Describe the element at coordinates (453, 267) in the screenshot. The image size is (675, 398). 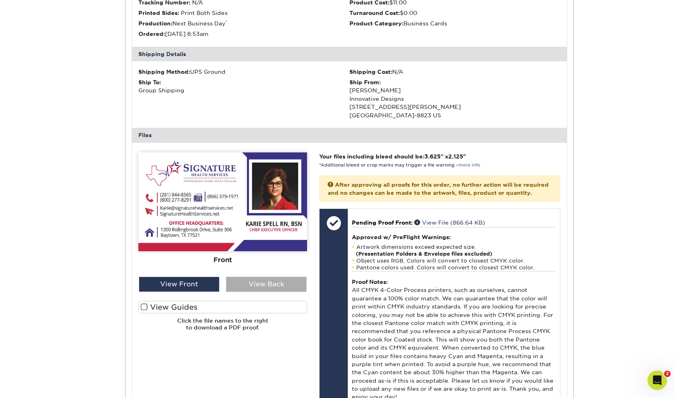
I see `li: Pantone colors used. Colors will convert to closest CMYK color.` at that location.